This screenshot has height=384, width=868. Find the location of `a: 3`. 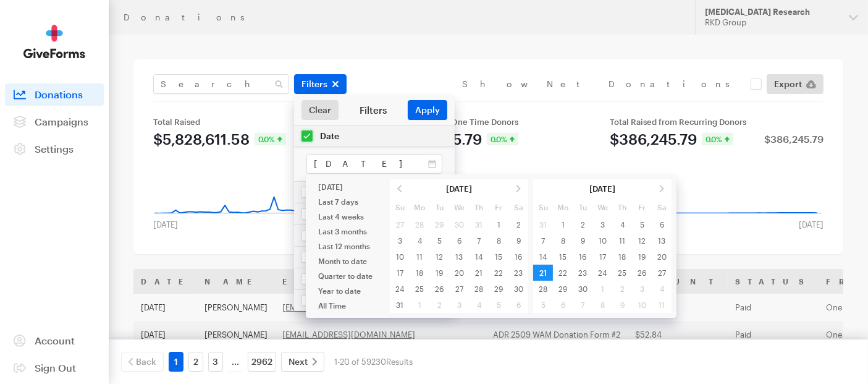

a: 3 is located at coordinates (216, 361).